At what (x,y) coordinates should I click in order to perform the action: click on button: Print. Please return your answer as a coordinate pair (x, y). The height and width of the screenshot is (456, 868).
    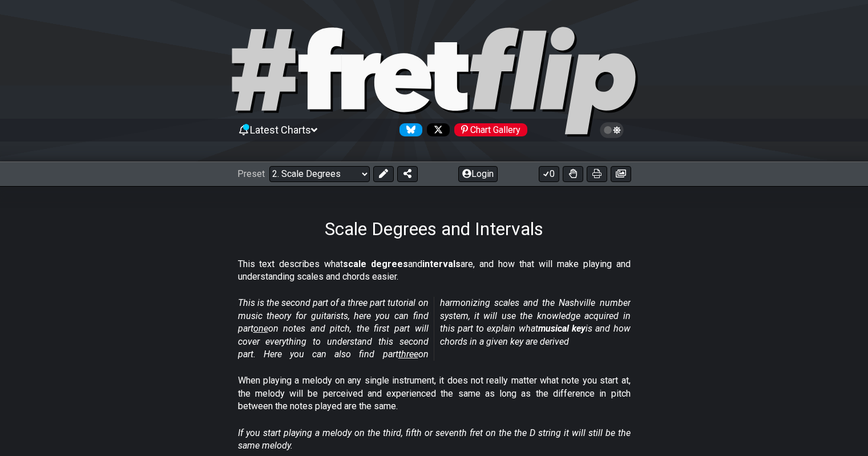
    Looking at the image, I should click on (597, 174).